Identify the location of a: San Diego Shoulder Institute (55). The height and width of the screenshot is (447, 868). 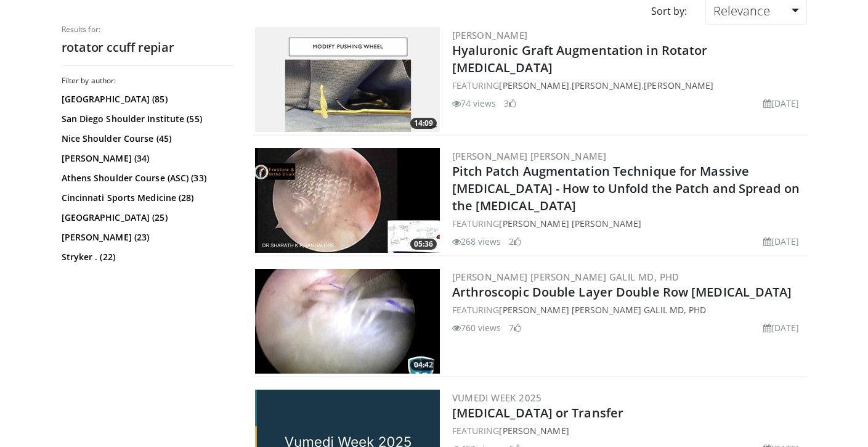
(146, 119).